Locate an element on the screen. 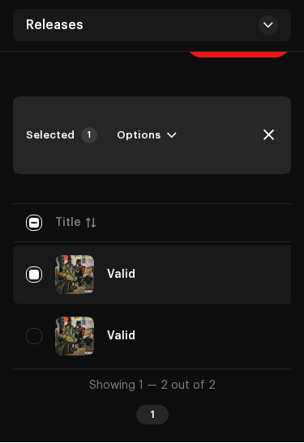 The height and width of the screenshot is (443, 304). span: Releases is located at coordinates (54, 26).